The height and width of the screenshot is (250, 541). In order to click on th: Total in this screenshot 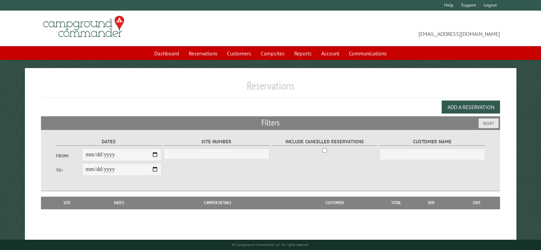, I will do `click(396, 203)`.